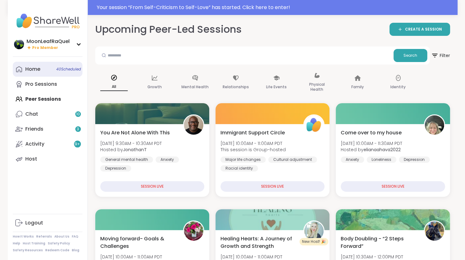 This screenshot has height=260, width=465. I want to click on span: 40 Scheduled, so click(68, 69).